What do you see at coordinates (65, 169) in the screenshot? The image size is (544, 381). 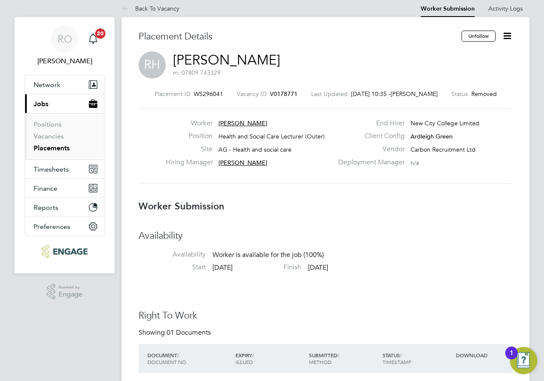 I see `button: Timesheets` at bounding box center [65, 169].